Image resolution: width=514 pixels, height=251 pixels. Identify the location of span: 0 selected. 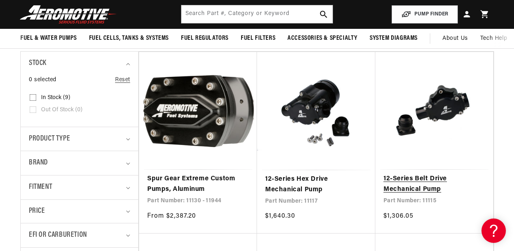
(43, 80).